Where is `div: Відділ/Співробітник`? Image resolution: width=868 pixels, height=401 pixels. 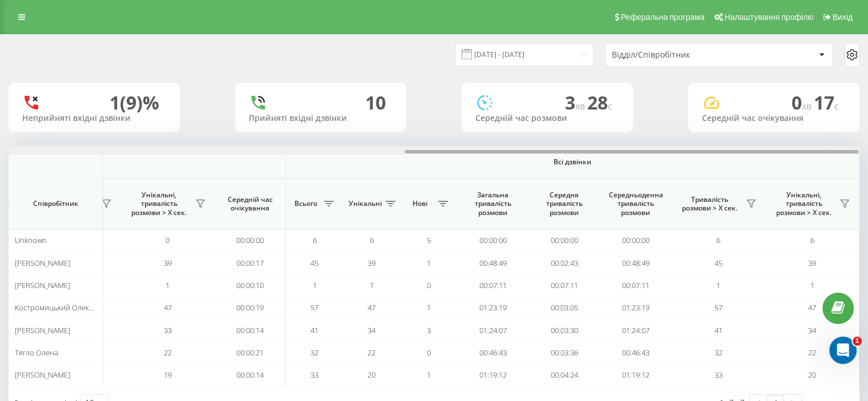 div: Відділ/Співробітник is located at coordinates (679, 55).